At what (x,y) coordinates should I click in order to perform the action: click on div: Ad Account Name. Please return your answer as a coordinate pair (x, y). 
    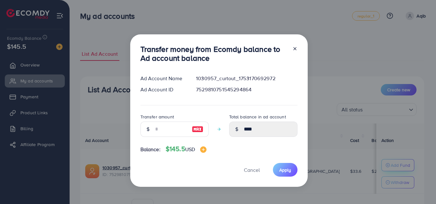
    Looking at the image, I should click on (163, 78).